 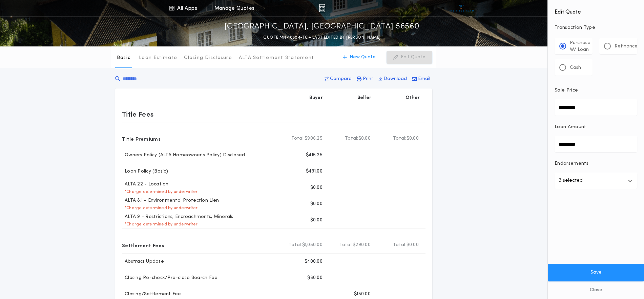 I want to click on img: img, so click(x=322, y=8).